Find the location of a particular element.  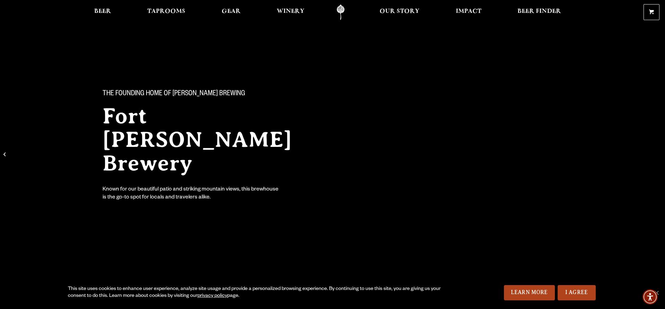

a: Beer is located at coordinates (102, 12).